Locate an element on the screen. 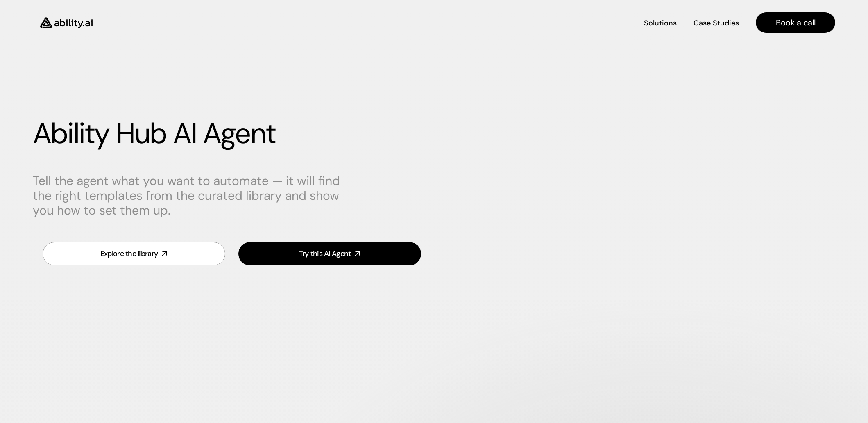 This screenshot has height=423, width=868. h4: Solutions is located at coordinates (660, 23).